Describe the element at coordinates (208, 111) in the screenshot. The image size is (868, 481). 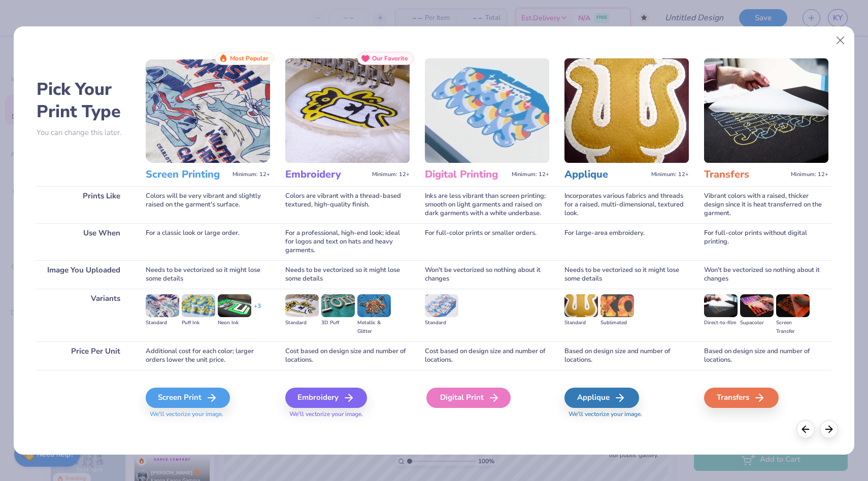
I see `img: Screen Printing` at that location.